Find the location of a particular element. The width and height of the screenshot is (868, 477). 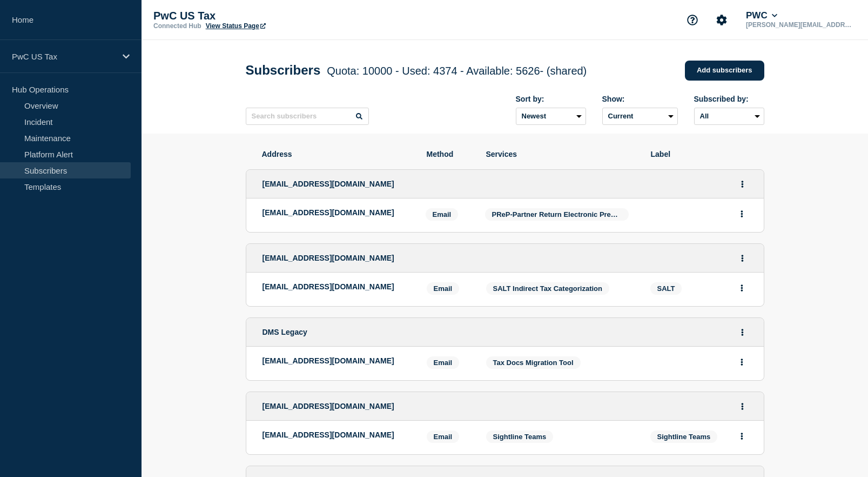

button: PWC is located at coordinates (762, 16).